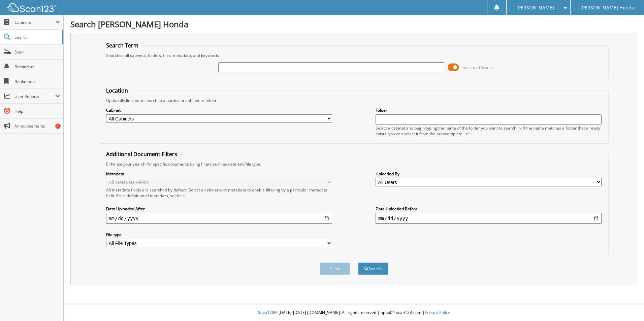  Describe the element at coordinates (489, 209) in the screenshot. I see `label: Date Uploaded Before` at that location.